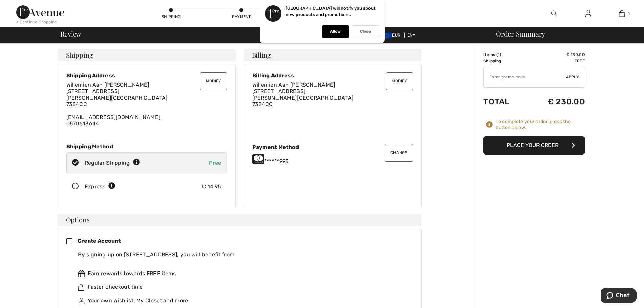  What do you see at coordinates (71, 34) in the screenshot?
I see `span: Review` at bounding box center [71, 34].